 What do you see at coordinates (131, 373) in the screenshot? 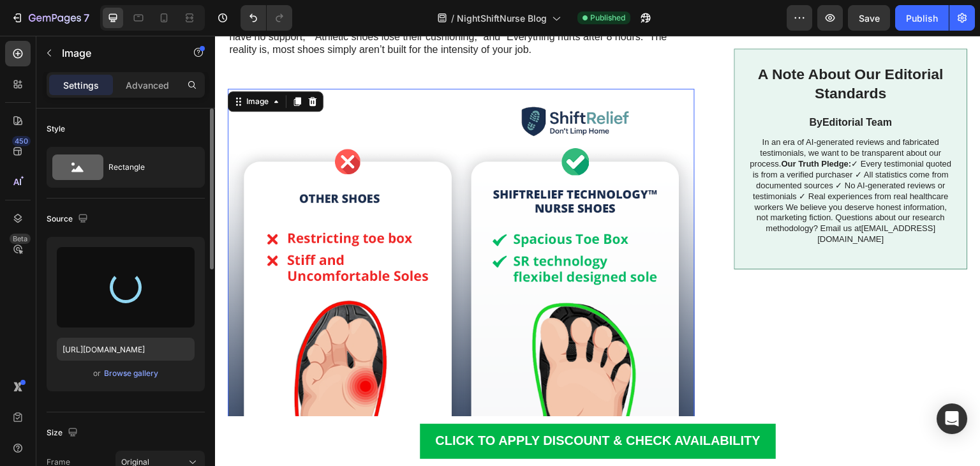
I see `button: Browse gallery` at bounding box center [131, 373].